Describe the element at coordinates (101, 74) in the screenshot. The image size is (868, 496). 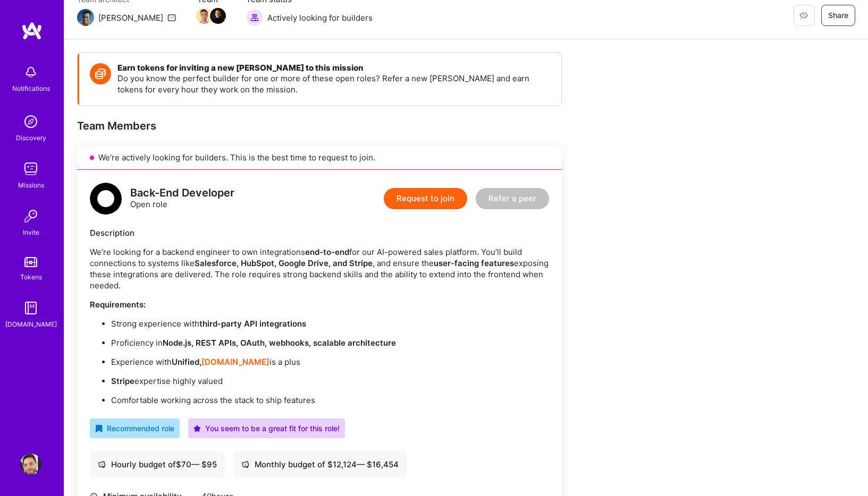
I see `img: Token icon` at that location.